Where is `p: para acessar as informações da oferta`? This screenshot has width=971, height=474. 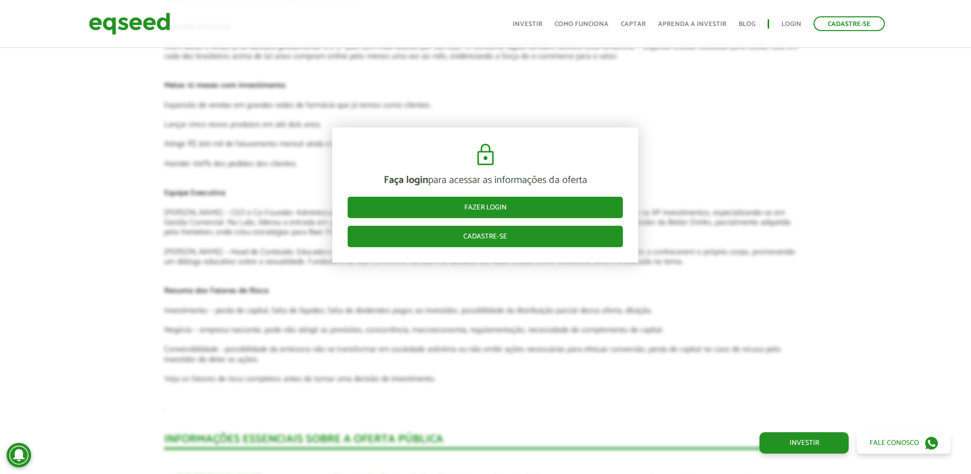
p: para acessar as informações da oferta is located at coordinates (485, 180).